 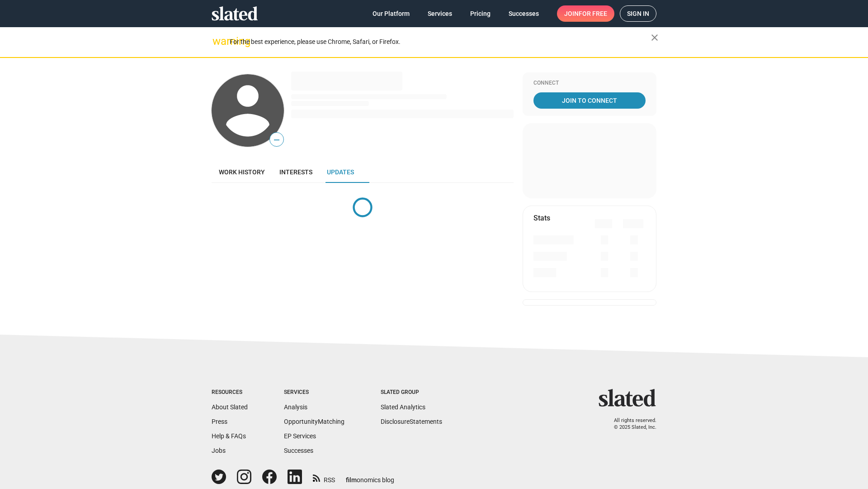 I want to click on a: Joinfor free, so click(x=585, y=14).